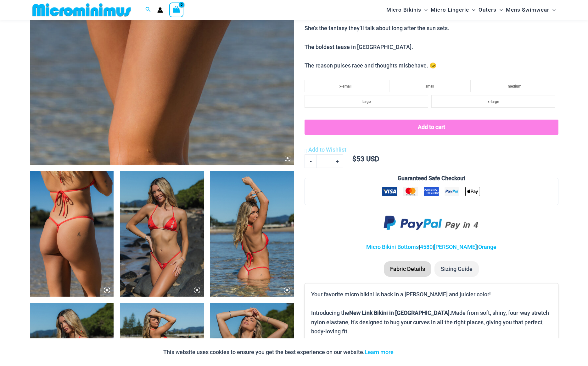  I want to click on span: small, so click(429, 86).